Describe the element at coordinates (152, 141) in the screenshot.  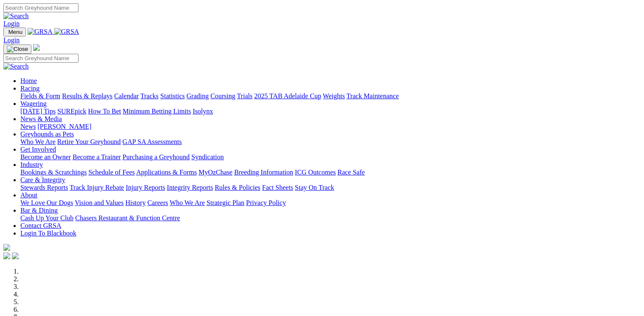
I see `a: GAP SA Assessments` at that location.